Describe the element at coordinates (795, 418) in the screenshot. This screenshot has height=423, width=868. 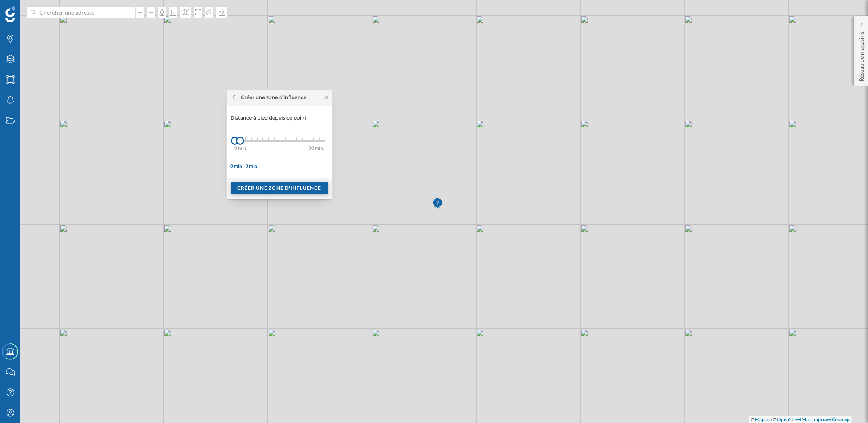
I see `a: OpenStreetMap` at that location.